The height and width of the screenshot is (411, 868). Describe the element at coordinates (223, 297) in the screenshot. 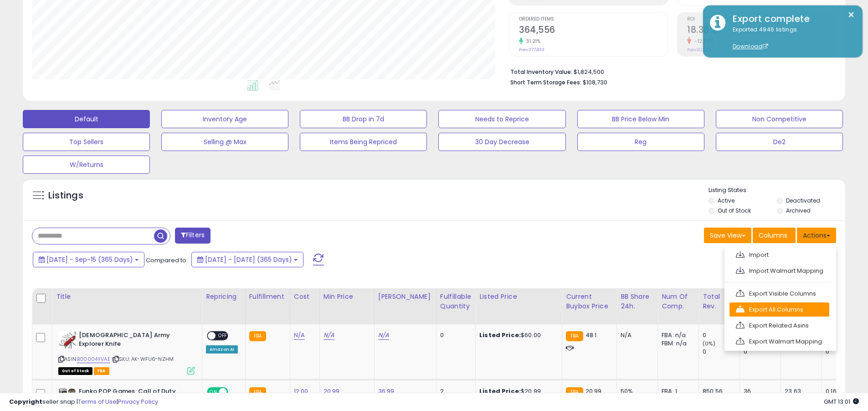

I see `div: Repricing` at that location.